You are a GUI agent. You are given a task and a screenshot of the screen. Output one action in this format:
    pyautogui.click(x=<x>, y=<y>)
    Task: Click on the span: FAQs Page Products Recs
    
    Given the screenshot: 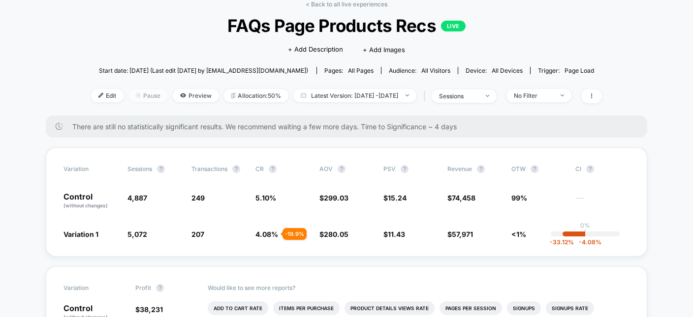 What is the action you would take?
    pyautogui.click(x=346, y=26)
    